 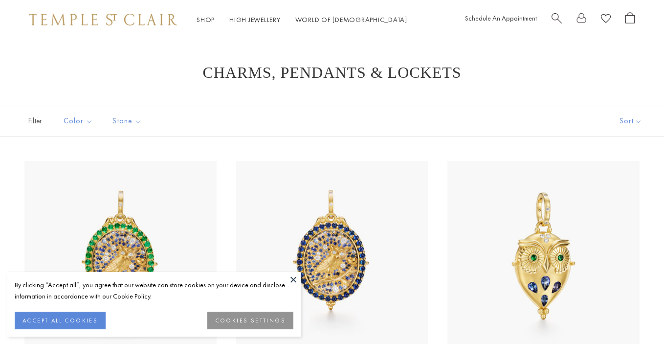 What do you see at coordinates (60, 320) in the screenshot?
I see `button: ACCEPT ALL COOKIES` at bounding box center [60, 320].